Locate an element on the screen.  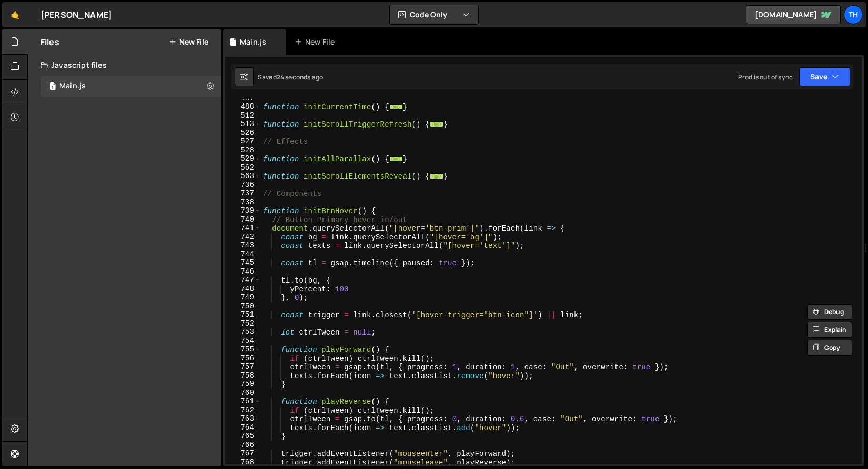
div: 763 is located at coordinates (243, 419).